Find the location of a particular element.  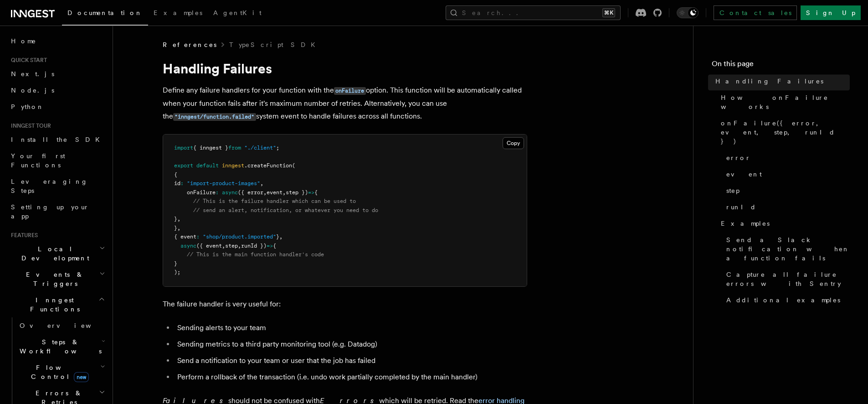

span: Quick start is located at coordinates (27, 60).